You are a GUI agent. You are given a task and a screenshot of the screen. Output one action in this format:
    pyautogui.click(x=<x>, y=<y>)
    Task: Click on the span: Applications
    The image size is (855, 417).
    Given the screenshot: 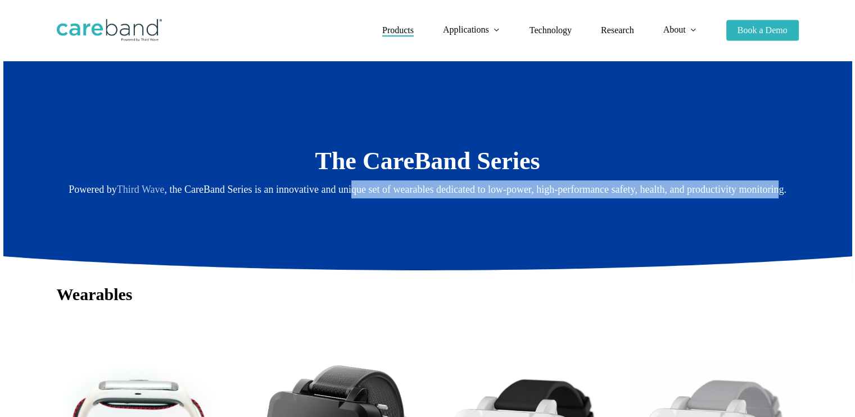 What is the action you would take?
    pyautogui.click(x=466, y=29)
    